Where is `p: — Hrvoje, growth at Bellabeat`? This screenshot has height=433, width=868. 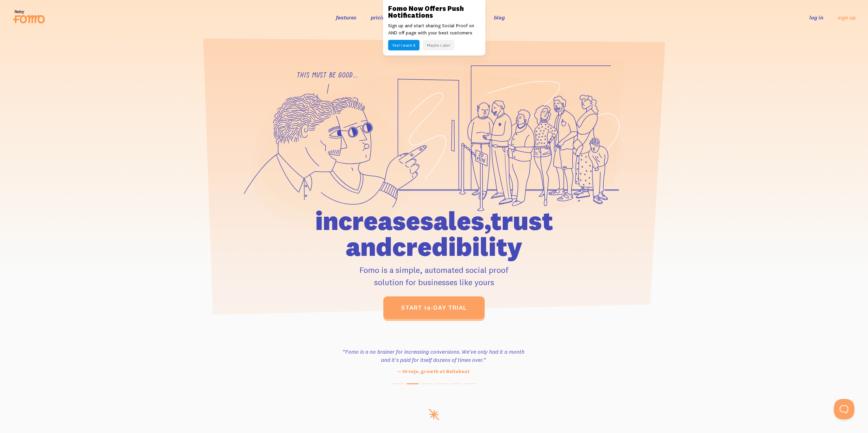
p: — Hrvoje, growth at Bellabeat is located at coordinates (433, 371).